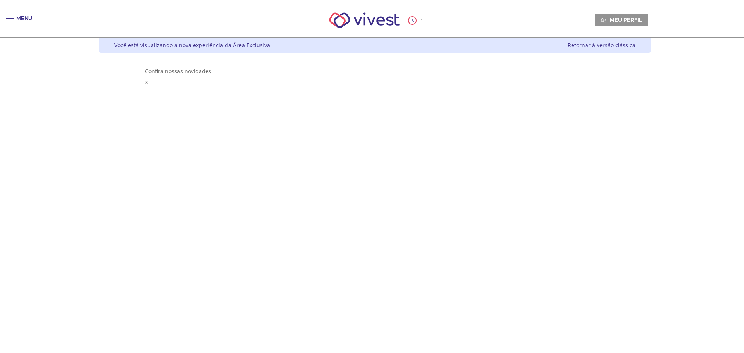 Image resolution: width=744 pixels, height=353 pixels. What do you see at coordinates (375, 71) in the screenshot?
I see `div: Confira nossas novidades!` at bounding box center [375, 71].